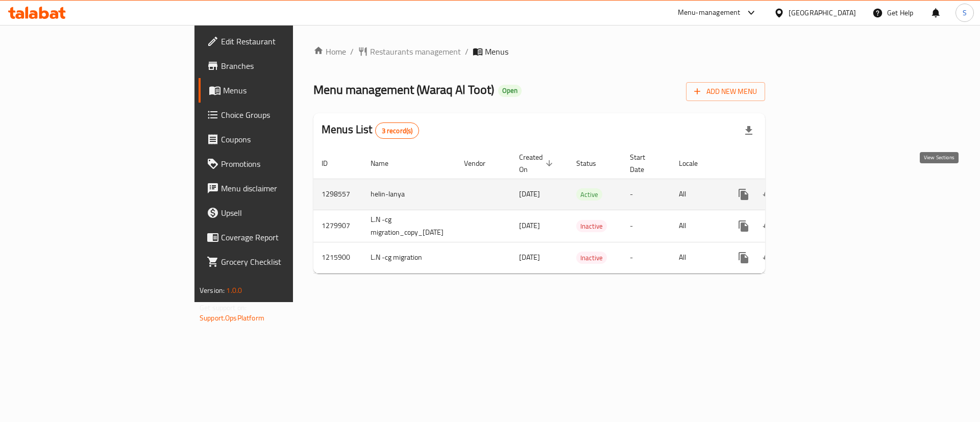  What do you see at coordinates (278, 90) in the screenshot?
I see `a: Menus` at bounding box center [278, 90].